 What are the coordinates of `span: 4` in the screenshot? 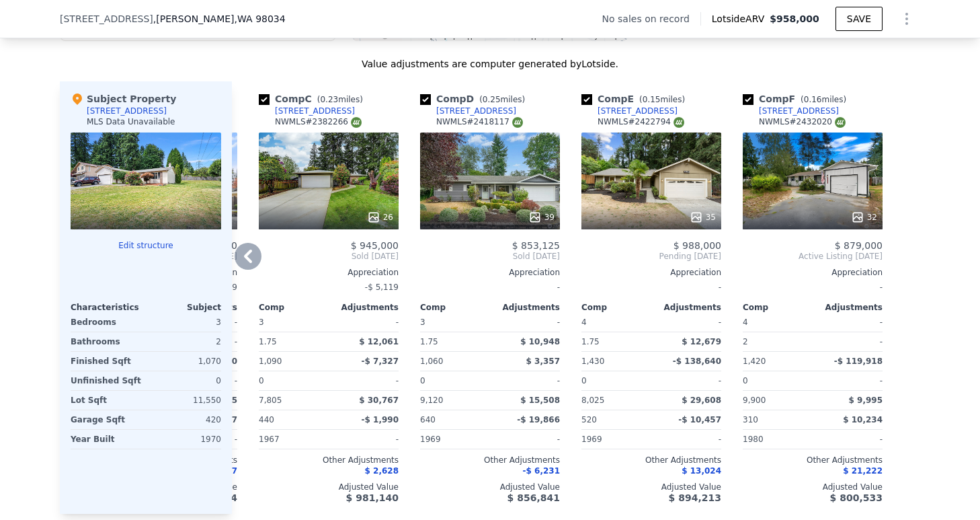 It's located at (584, 322).